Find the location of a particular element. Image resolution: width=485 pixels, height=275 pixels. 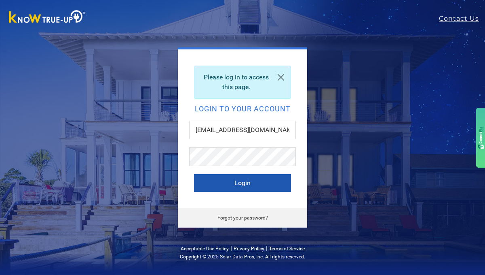

a: Privacy Policy is located at coordinates (249, 248).